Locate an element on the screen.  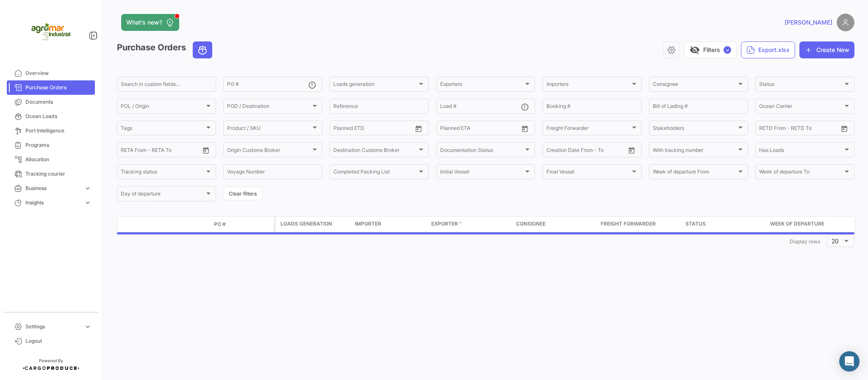
button: Create New is located at coordinates (827, 50).